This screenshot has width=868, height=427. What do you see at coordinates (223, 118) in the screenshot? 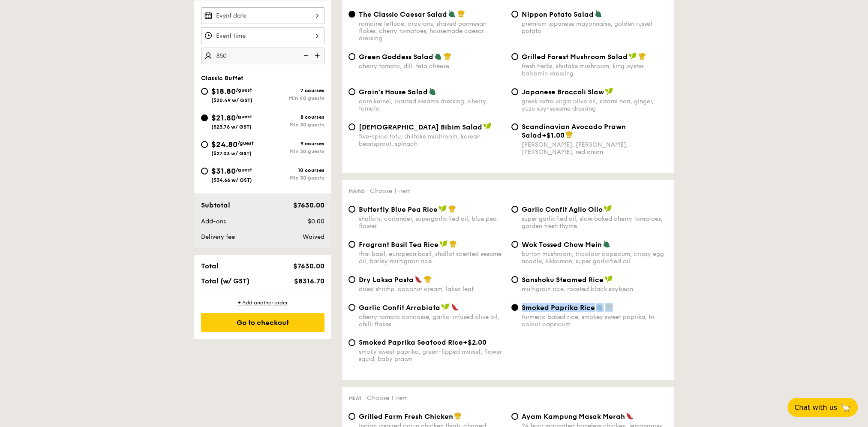
I see `span: $21.80` at bounding box center [223, 118].